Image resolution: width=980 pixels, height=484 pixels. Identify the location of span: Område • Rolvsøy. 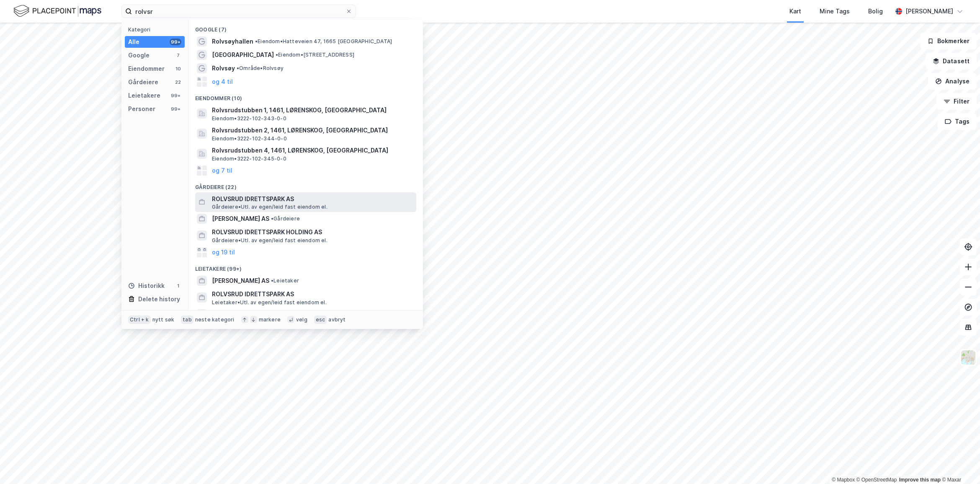
(260, 68).